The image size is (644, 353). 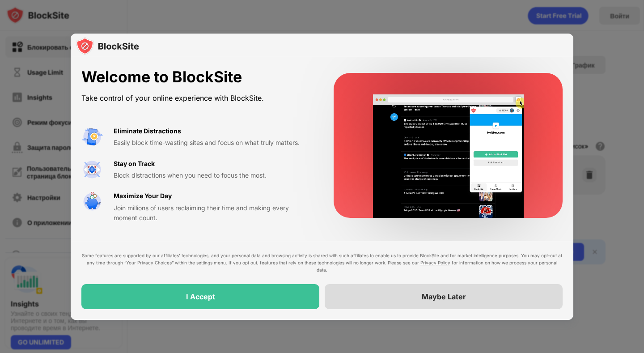 I want to click on img: value-focus.svg, so click(x=92, y=170).